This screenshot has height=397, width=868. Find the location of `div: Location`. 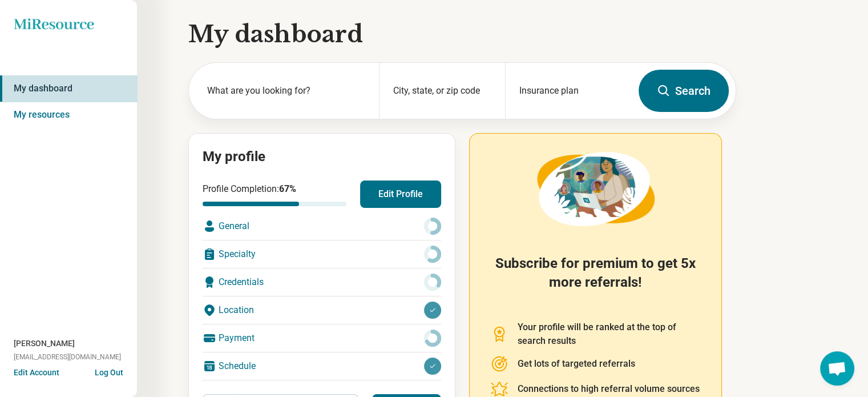

div: Location is located at coordinates (322, 311).